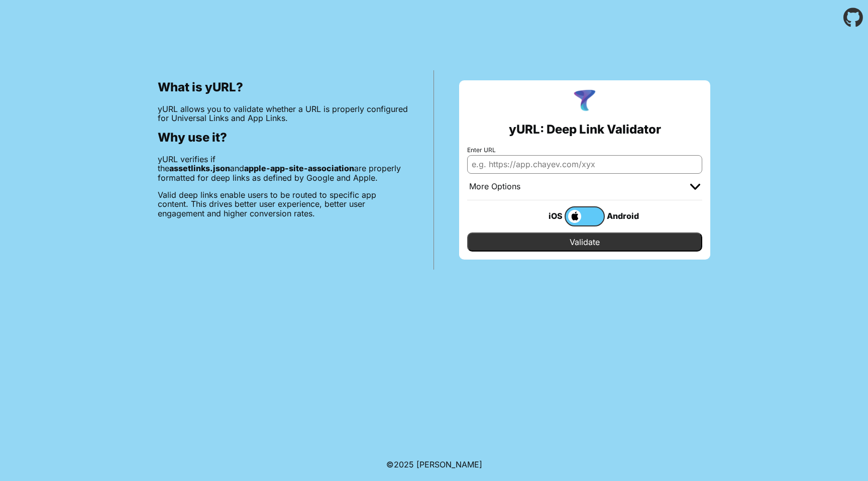 This screenshot has width=868, height=481. I want to click on input: Validate, so click(584, 242).